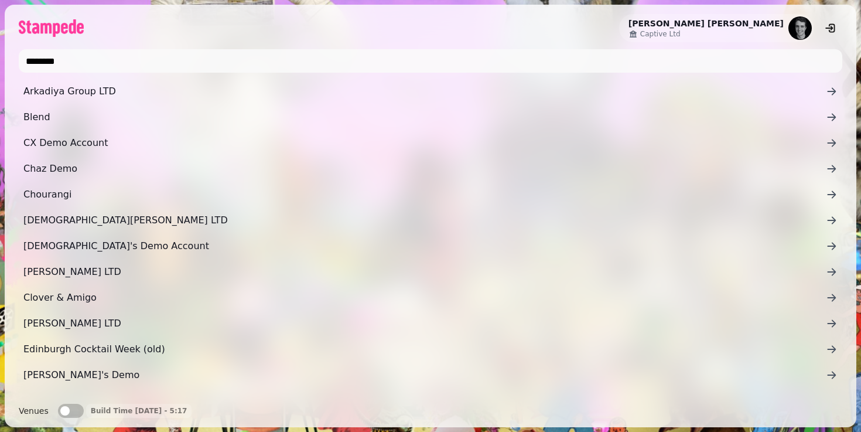  I want to click on a: Edinburgh Cocktail Week (old), so click(431, 349).